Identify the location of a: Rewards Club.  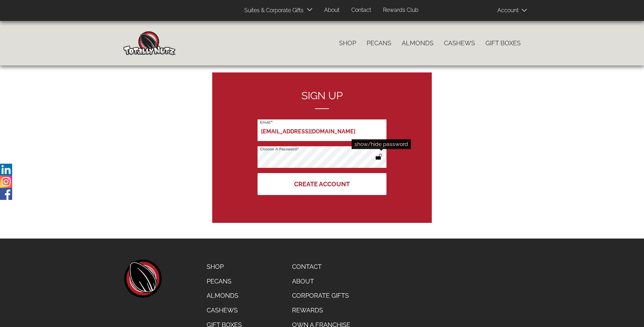
(400, 10).